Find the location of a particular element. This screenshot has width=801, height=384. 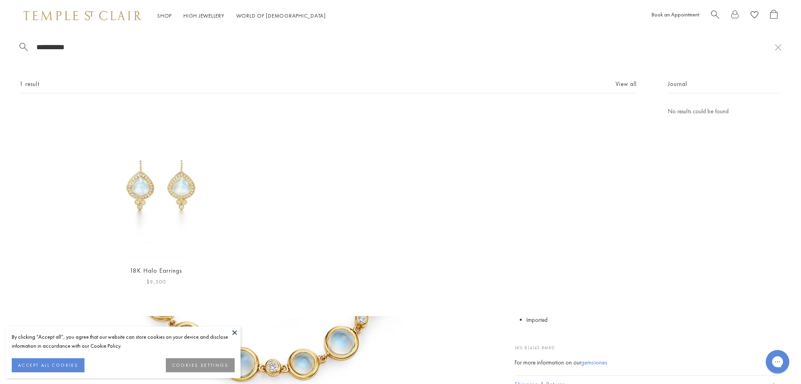

a: View all is located at coordinates (626, 84).